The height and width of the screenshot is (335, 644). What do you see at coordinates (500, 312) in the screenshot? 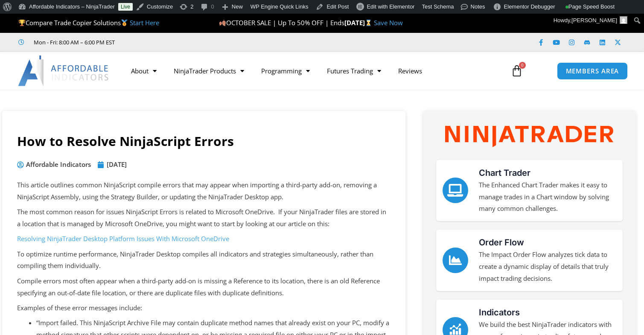
I see `a: Indicators` at bounding box center [500, 312].